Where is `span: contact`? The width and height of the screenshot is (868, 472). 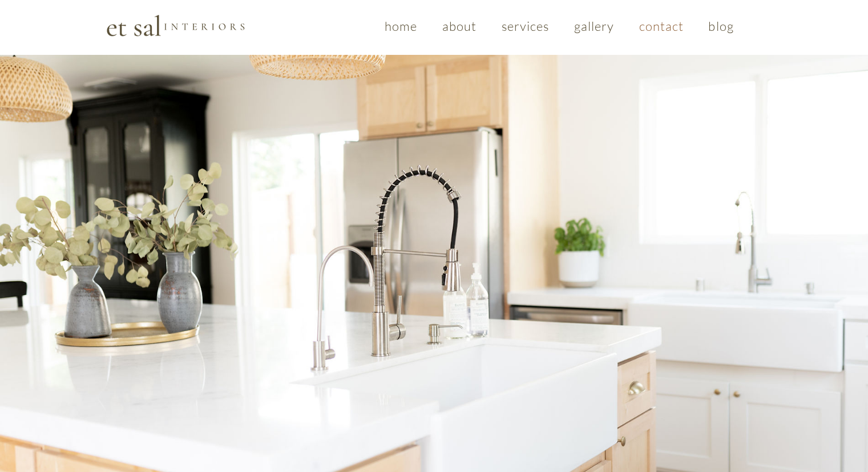 span: contact is located at coordinates (662, 25).